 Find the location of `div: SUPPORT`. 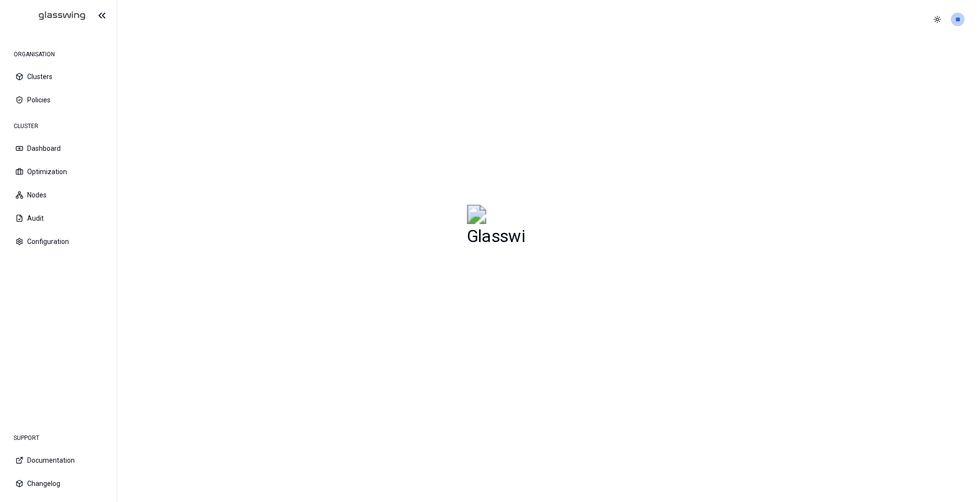

div: SUPPORT is located at coordinates (58, 438).